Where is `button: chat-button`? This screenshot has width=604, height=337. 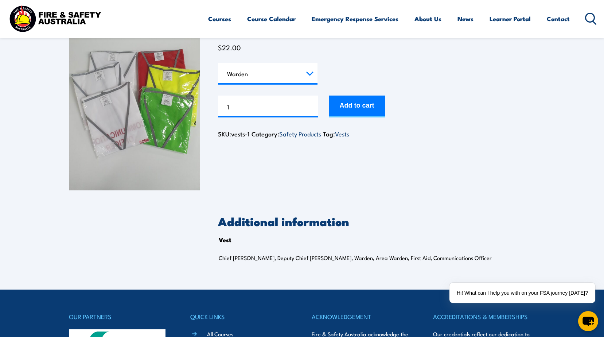 button: chat-button is located at coordinates (588, 321).